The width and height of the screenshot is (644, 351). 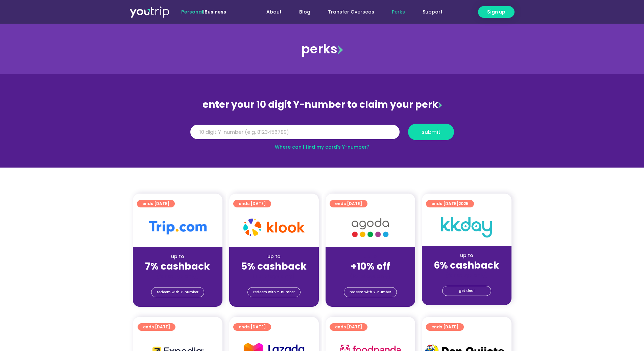 What do you see at coordinates (398, 12) in the screenshot?
I see `a: Perks` at bounding box center [398, 12].